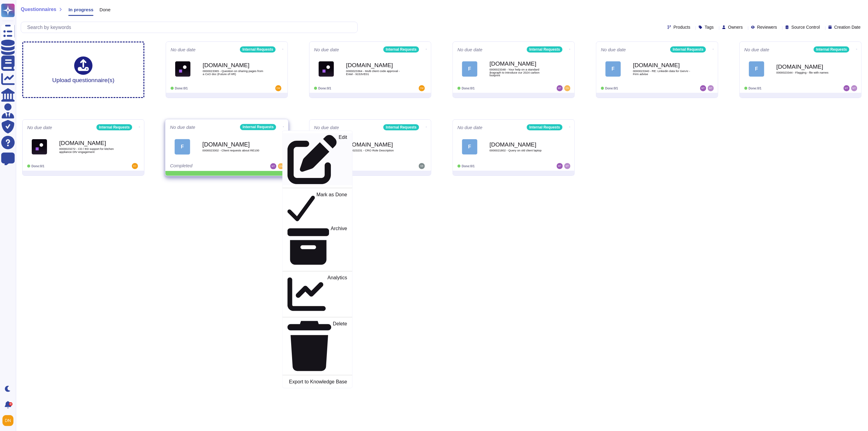  Describe the element at coordinates (90, 150) in the screenshot. I see `span: 0000023272 - CD / ED support for kitchen appliance DtV engagement` at that location.